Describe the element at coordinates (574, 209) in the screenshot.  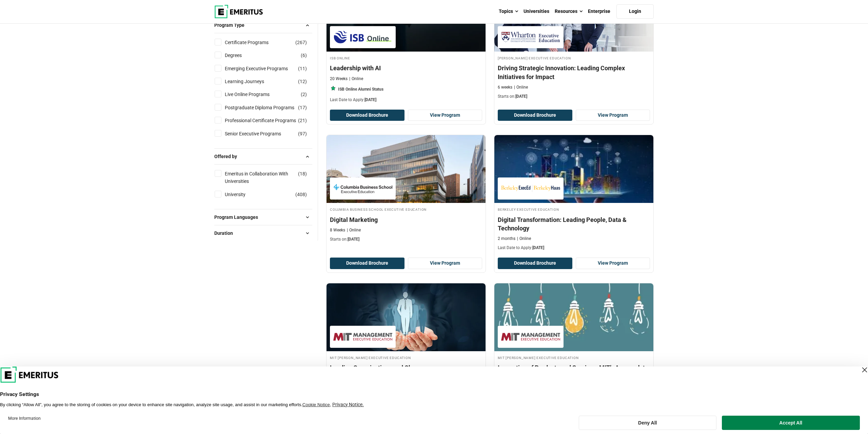
I see `h4: Berkeley Executive Education` at that location.